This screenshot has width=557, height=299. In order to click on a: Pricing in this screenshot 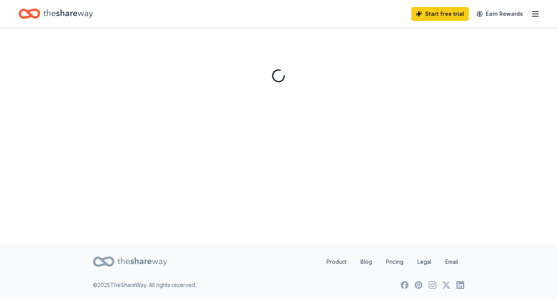, I will do `click(395, 262)`.